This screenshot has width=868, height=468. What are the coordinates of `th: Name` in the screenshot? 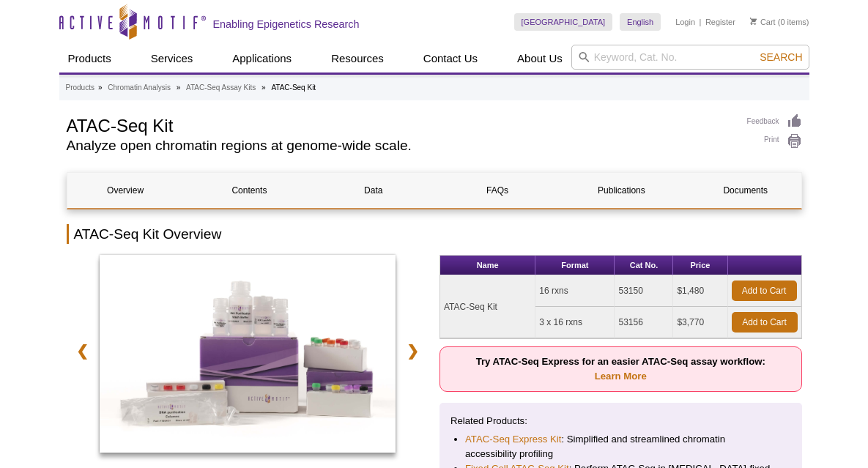 It's located at (487, 265).